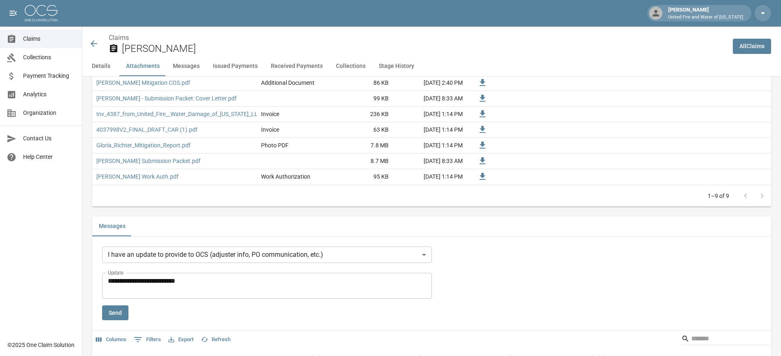 Image resolution: width=781 pixels, height=356 pixels. I want to click on div: 8.7 MB, so click(362, 161).